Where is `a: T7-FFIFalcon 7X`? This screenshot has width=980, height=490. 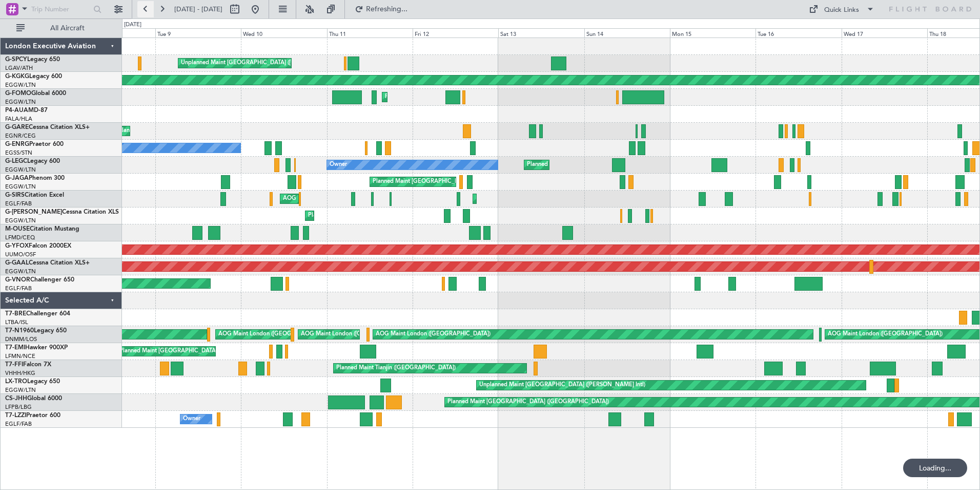 a: T7-FFIFalcon 7X is located at coordinates (28, 364).